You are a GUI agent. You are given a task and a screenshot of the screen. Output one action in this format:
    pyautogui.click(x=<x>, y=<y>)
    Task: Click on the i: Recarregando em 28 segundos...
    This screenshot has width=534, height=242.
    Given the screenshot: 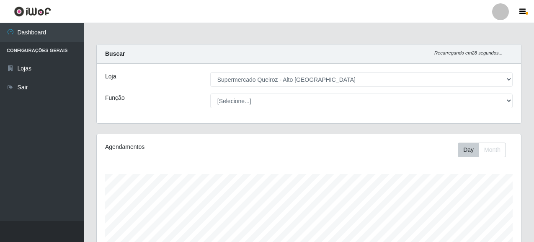 What is the action you would take?
    pyautogui.click(x=468, y=53)
    